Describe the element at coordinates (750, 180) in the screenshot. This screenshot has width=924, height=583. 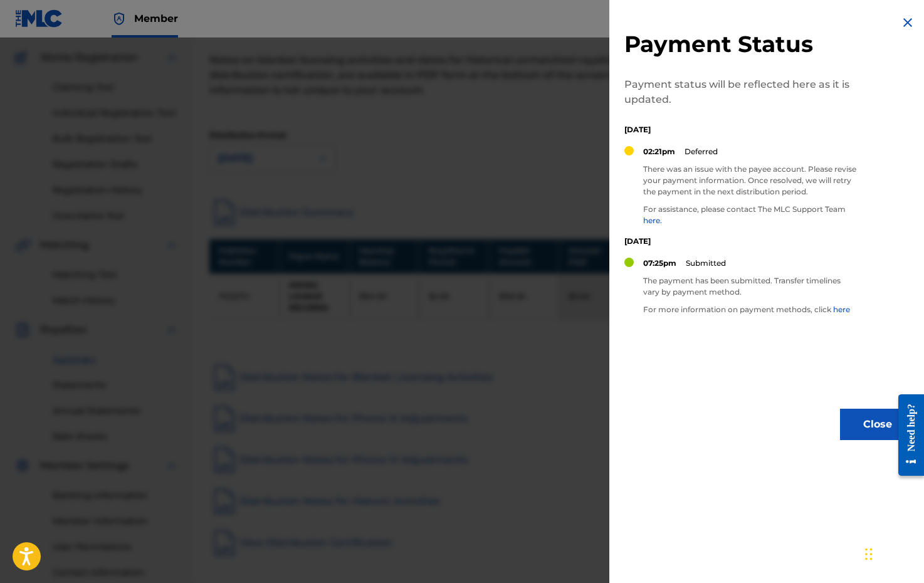
I see `p: There was an issue with the payee account. Please revise your payment information. Once resolved,...` at that location.